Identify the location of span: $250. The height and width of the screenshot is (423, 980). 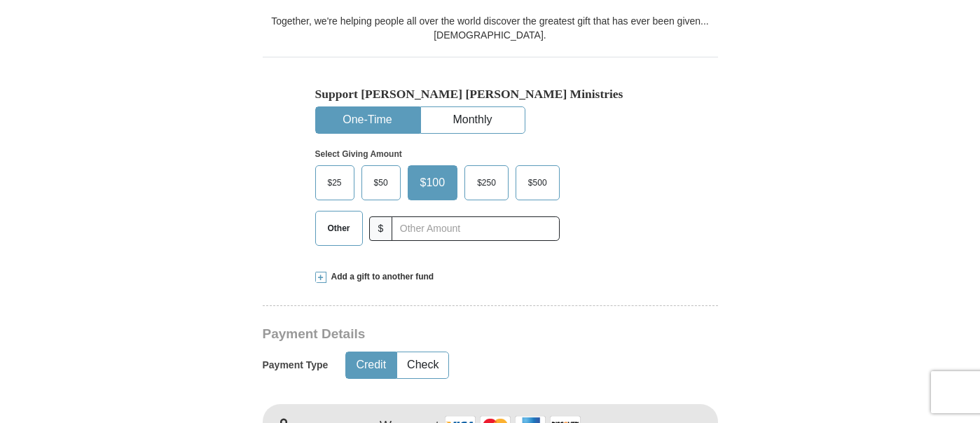
(487, 183).